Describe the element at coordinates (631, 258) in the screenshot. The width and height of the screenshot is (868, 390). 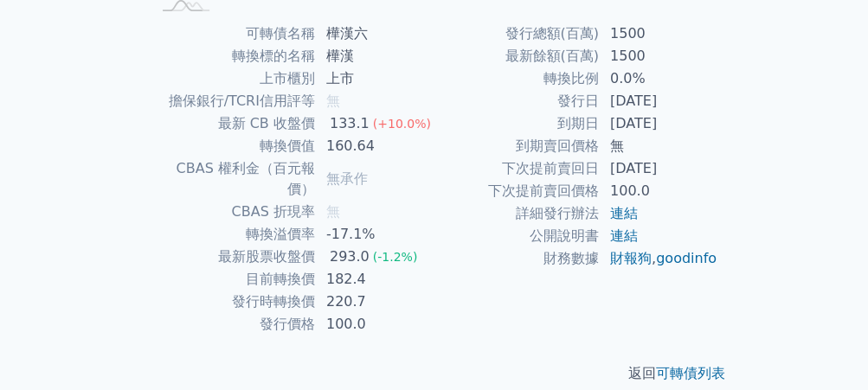
I see `a: 財報狗` at that location.